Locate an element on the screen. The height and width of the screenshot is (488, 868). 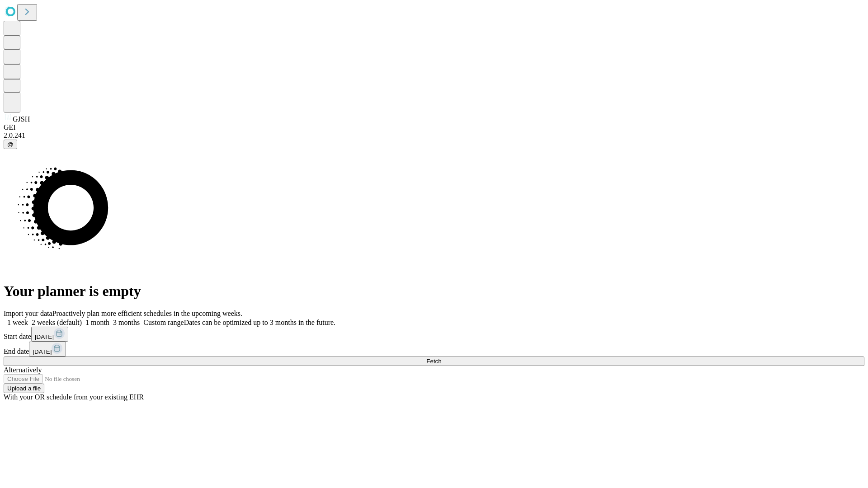
span: Proactively plan more efficient schedules in the upcoming weeks. is located at coordinates (147, 313).